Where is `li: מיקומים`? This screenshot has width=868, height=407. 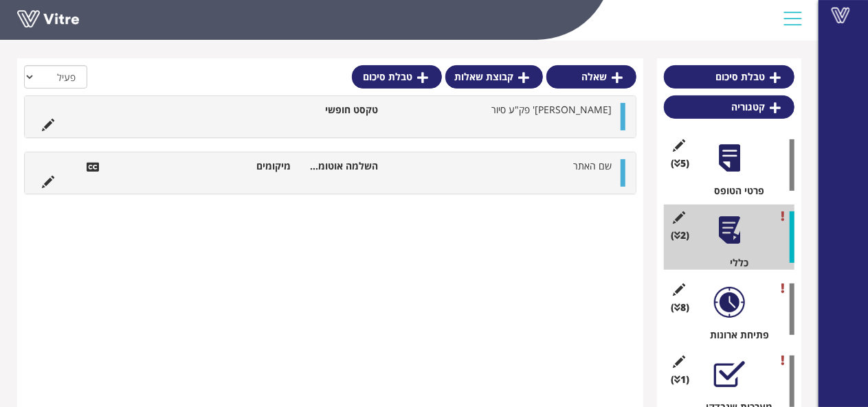
li: מיקומים is located at coordinates (254, 166).